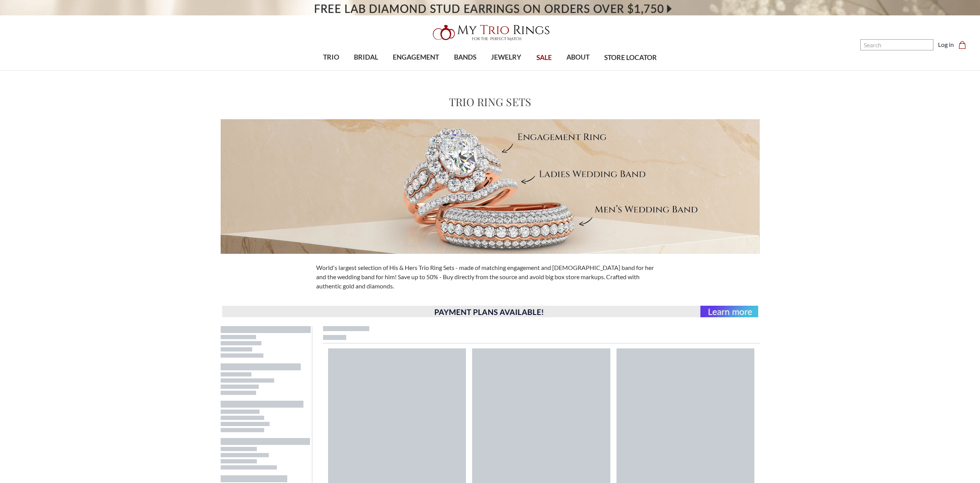 The image size is (980, 483). I want to click on img: Meet Your Perfect Match MyTrioRings, so click(490, 186).